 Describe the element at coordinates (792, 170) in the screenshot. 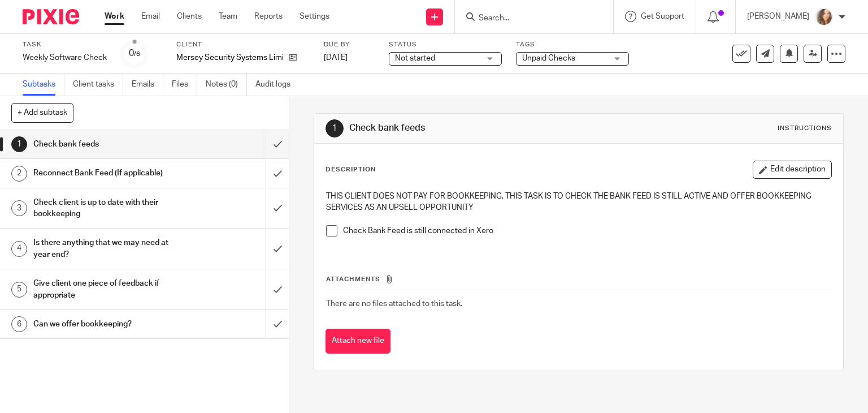

I see `button: Edit description` at that location.